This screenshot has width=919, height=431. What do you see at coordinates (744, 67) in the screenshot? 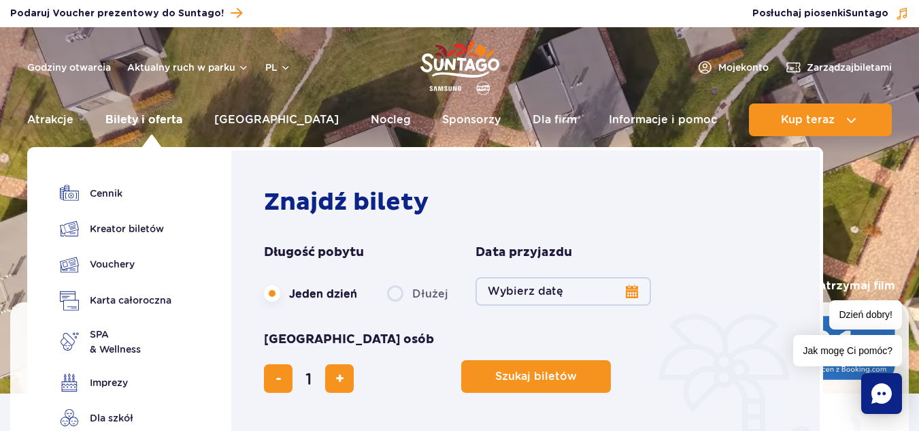
I see `span: Moje konto` at bounding box center [744, 67].